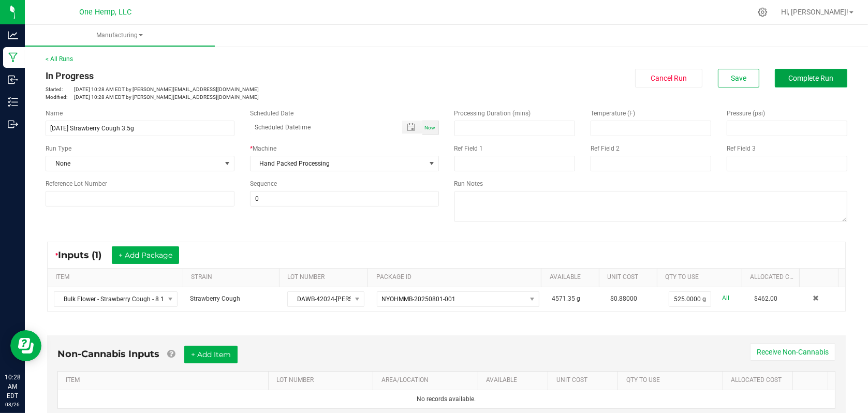  Describe the element at coordinates (58, 148) in the screenshot. I see `span: Run Type` at that location.